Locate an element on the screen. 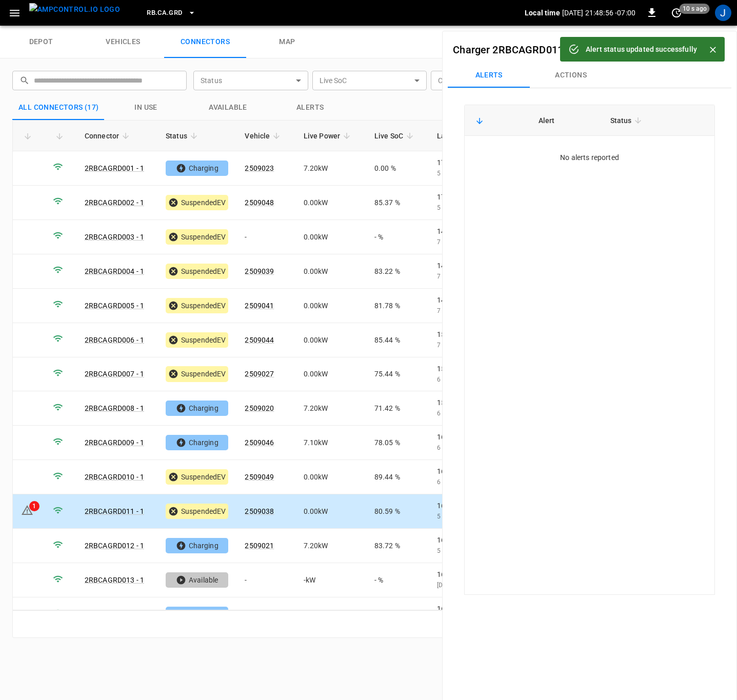  span: Vehicle is located at coordinates (264, 135).